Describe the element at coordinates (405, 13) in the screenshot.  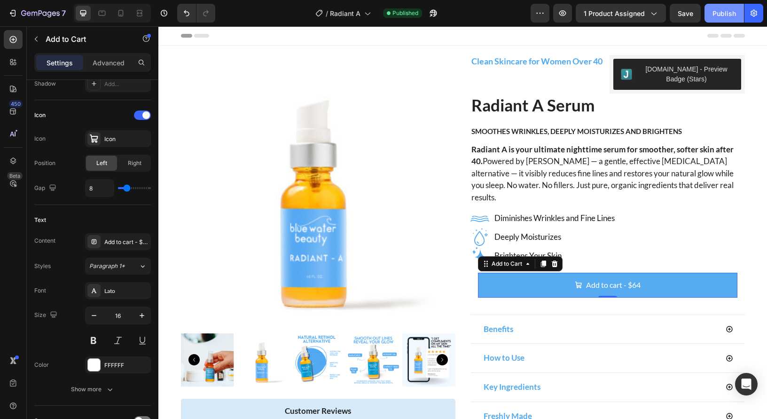
I see `span: Published` at that location.